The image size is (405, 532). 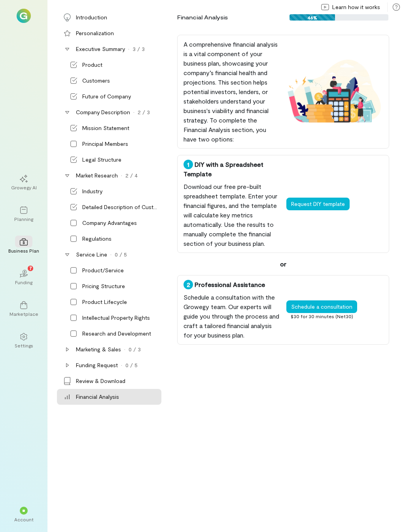 What do you see at coordinates (138, 49) in the screenshot?
I see `div: 3 / 3` at bounding box center [138, 49].